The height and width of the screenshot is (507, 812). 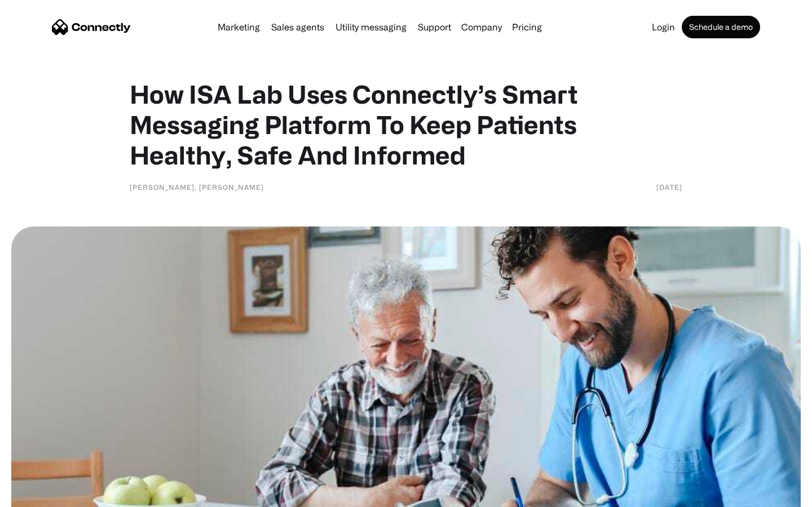 I want to click on h1: How ISA Lab Uses Connectly’s Smart Messaging Platform To Keep Patients Healthy, Safe And Informed, so click(x=406, y=124).